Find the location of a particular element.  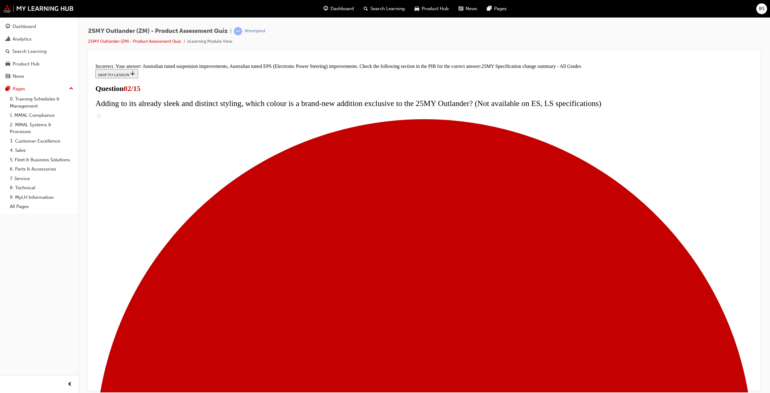

a: 6. Parts & Accessories is located at coordinates (41, 169).